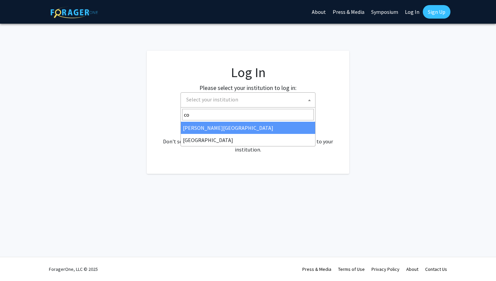 Image resolution: width=496 pixels, height=281 pixels. What do you see at coordinates (248, 114) in the screenshot?
I see `input: Search` at bounding box center [248, 114].